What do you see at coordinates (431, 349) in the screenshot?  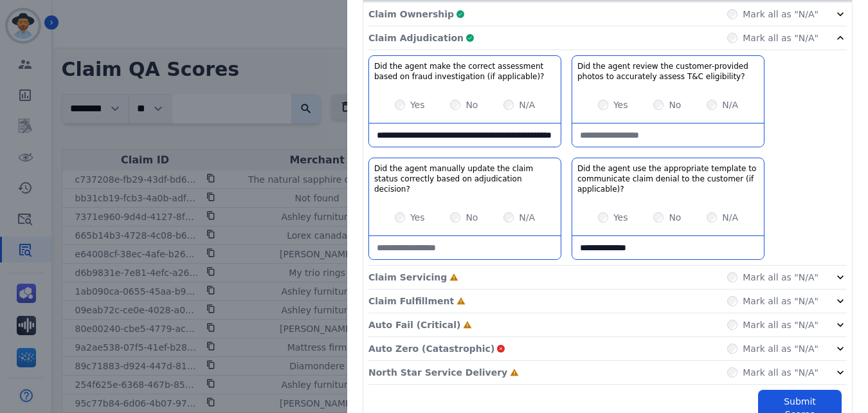 I see `p: Auto Zero (Catastrophic)` at bounding box center [431, 349].